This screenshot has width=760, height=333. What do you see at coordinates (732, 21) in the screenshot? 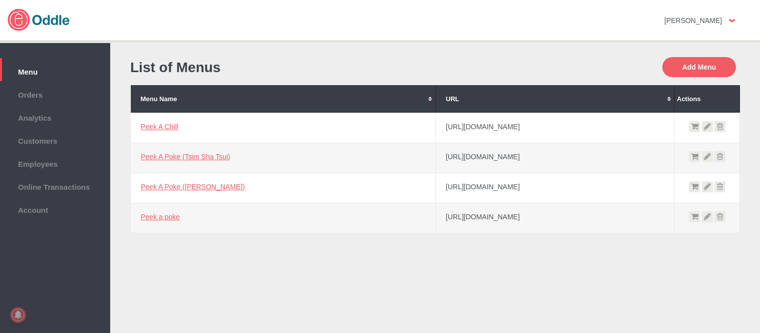
I see `img: user-option-arrow.png` at bounding box center [732, 21].